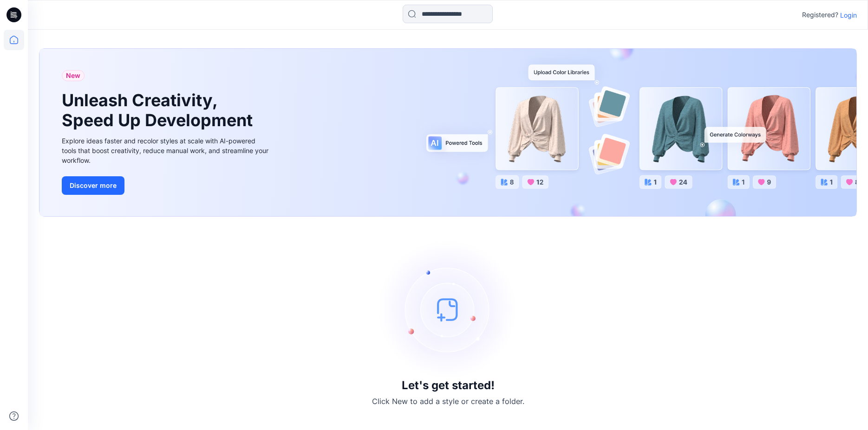 Image resolution: width=868 pixels, height=430 pixels. I want to click on span: New, so click(73, 76).